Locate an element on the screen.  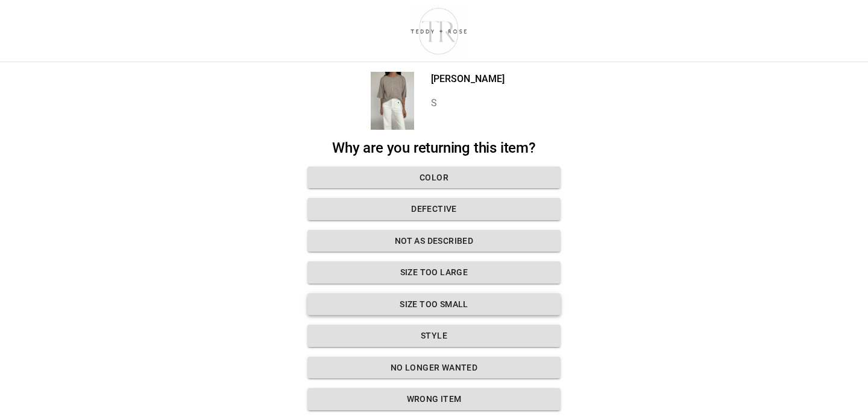
button: Wrong Item is located at coordinates (434, 399).